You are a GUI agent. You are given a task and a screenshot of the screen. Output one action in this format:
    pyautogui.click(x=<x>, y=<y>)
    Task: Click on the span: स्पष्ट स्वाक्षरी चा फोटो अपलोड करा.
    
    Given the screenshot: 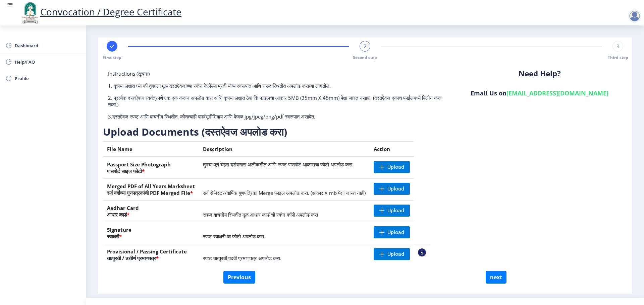 What is the action you would take?
    pyautogui.click(x=234, y=236)
    